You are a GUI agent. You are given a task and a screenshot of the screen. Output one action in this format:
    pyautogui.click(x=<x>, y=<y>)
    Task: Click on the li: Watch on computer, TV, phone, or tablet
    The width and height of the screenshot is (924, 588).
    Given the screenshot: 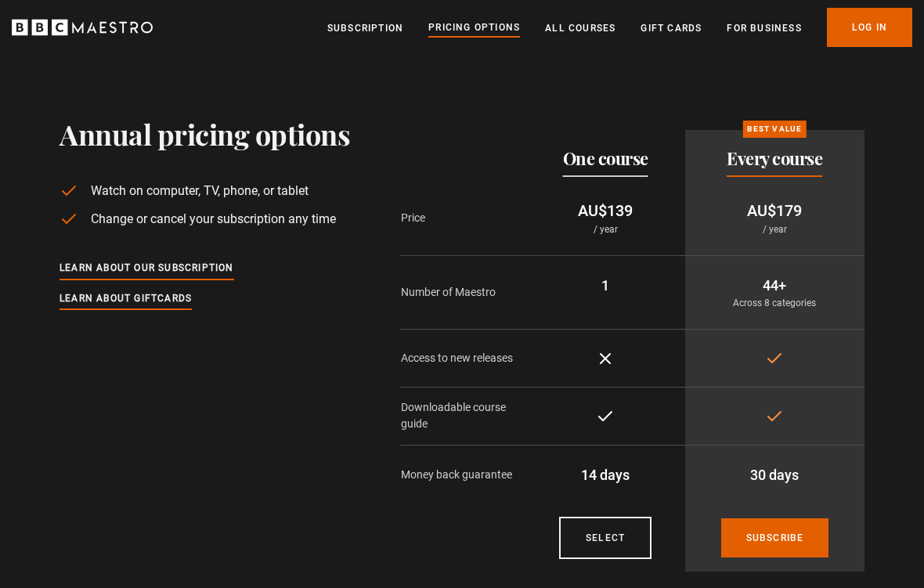 What is the action you would take?
    pyautogui.click(x=205, y=191)
    